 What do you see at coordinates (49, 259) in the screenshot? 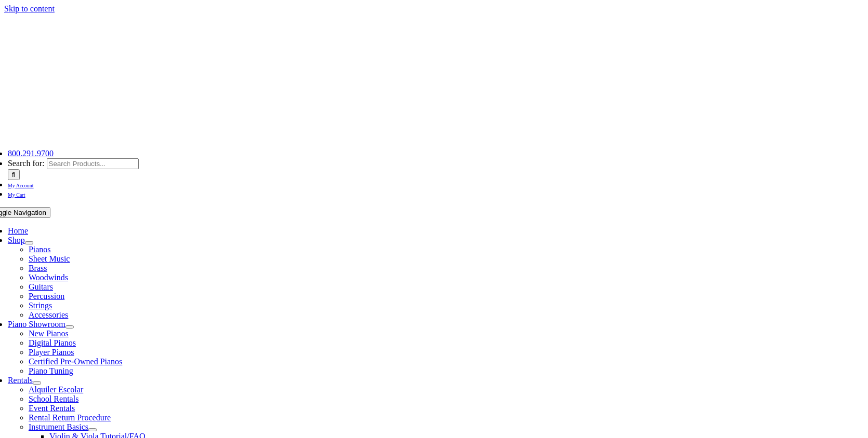
I see `a: Sheet Music` at bounding box center [49, 259].